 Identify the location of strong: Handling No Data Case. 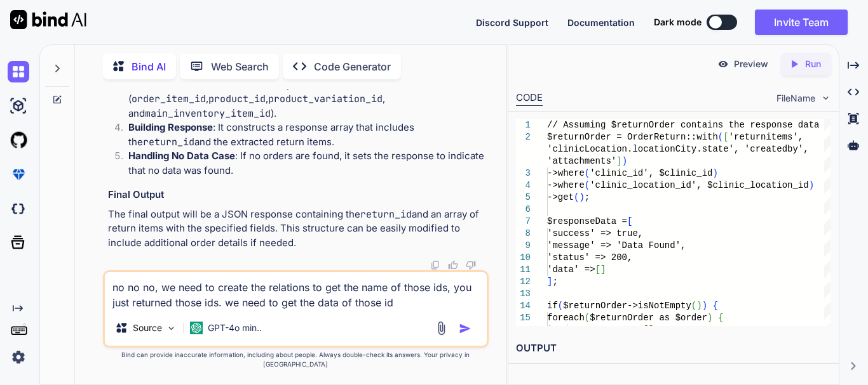
(182, 155).